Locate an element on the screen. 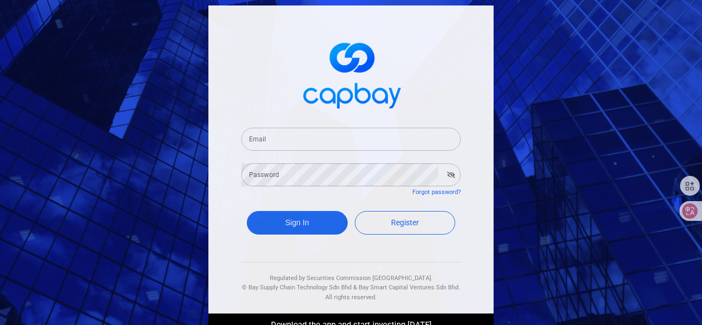  span: Register is located at coordinates (405, 223).